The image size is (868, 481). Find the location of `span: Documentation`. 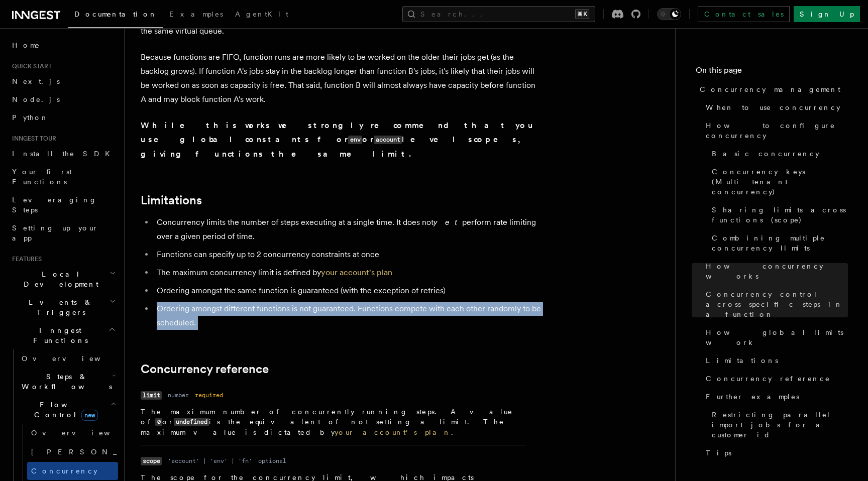

span: Documentation is located at coordinates (116, 14).